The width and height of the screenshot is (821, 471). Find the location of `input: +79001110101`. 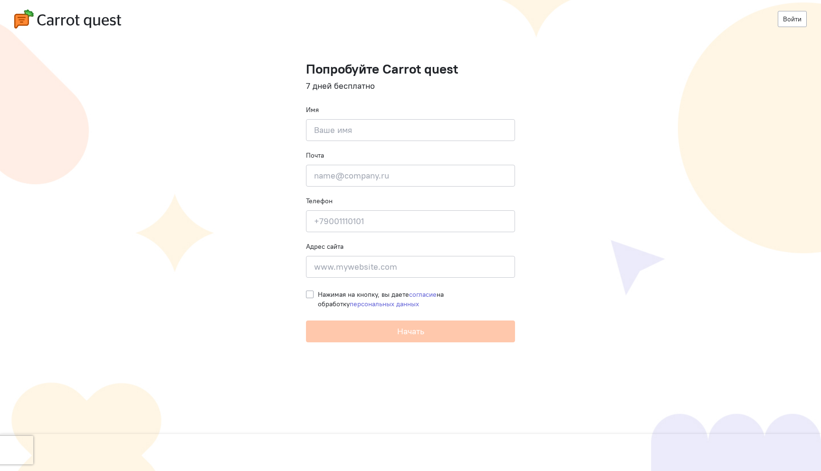

input: +79001110101 is located at coordinates (410, 221).